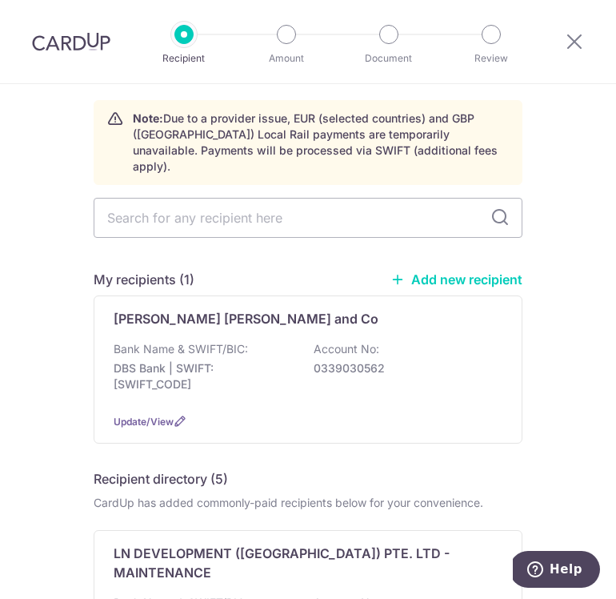  Describe the element at coordinates (161, 479) in the screenshot. I see `h5: Recipient directory (5)` at that location.